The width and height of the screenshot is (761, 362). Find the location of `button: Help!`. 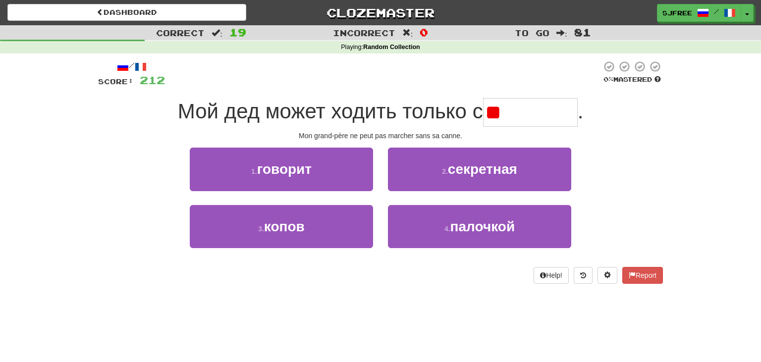

button: Help! is located at coordinates (551, 276).